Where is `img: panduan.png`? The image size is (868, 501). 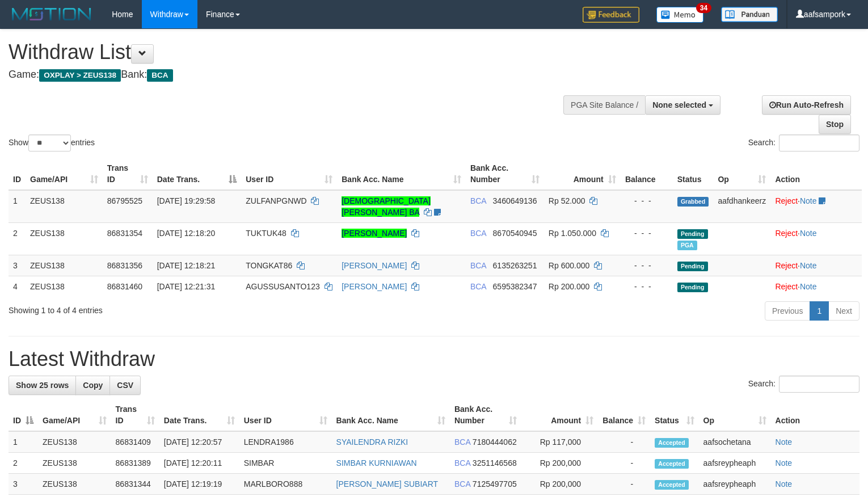
img: panduan.png is located at coordinates (750, 14).